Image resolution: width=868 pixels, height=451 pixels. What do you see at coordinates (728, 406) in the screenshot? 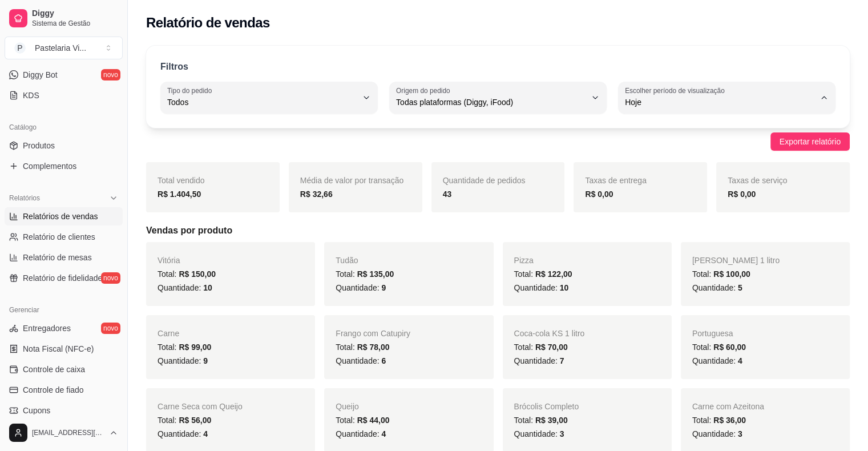
I see `span: Carne com Azeitona` at bounding box center [728, 406].